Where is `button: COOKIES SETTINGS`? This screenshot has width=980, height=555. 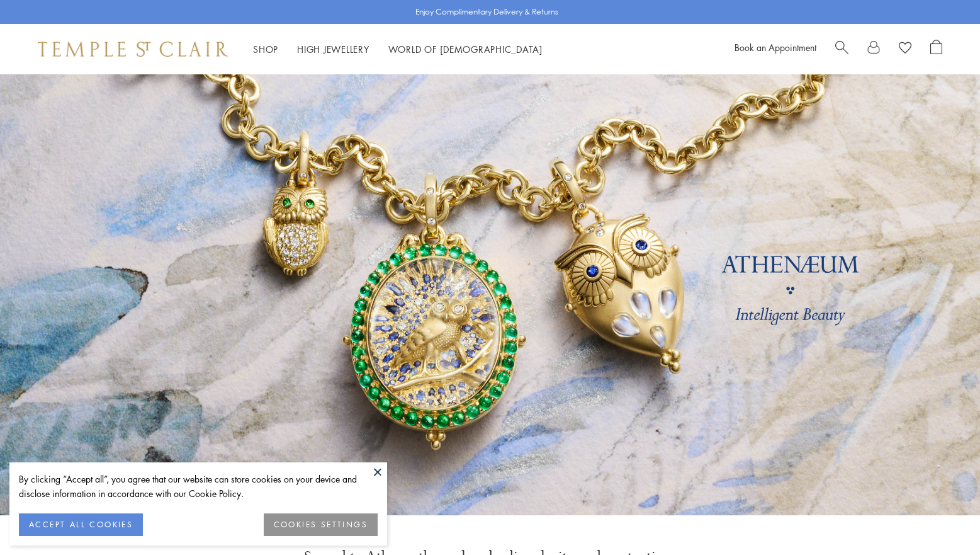 button: COOKIES SETTINGS is located at coordinates (320, 524).